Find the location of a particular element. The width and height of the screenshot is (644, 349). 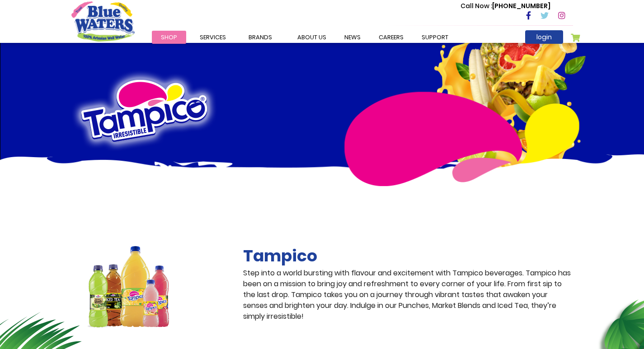

a: careers is located at coordinates (391, 37).